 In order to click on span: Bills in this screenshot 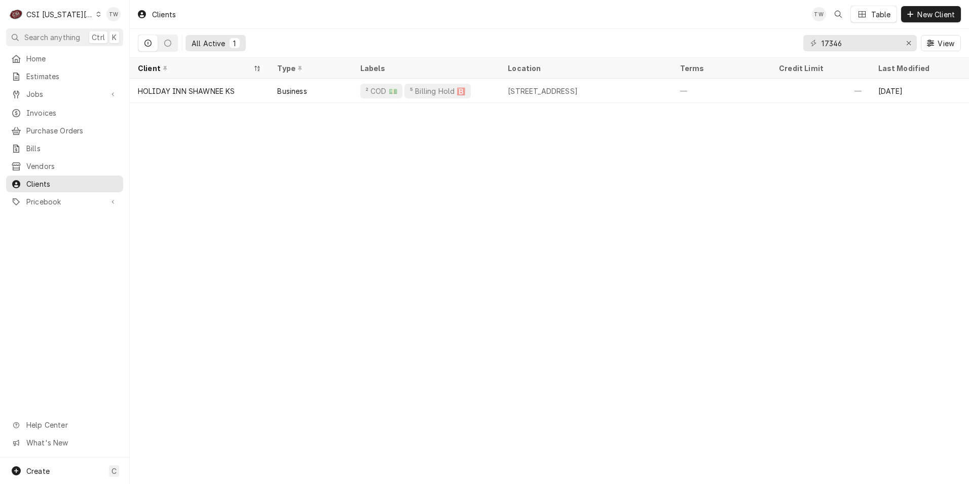, I will do `click(72, 148)`.